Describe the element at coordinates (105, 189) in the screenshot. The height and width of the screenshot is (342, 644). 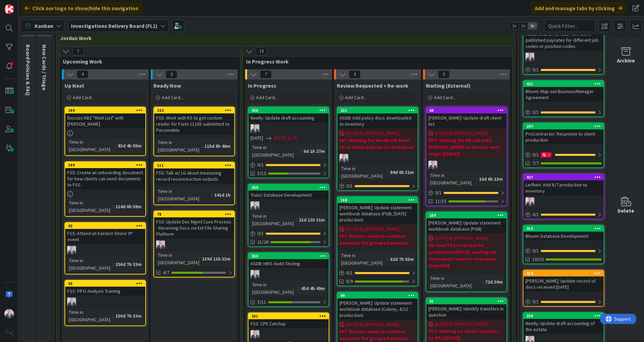
I see `a: 169FSS: Create an onboarding document for how clients can send documents to FSS.Time in [GEOGRAPH...` at that location.